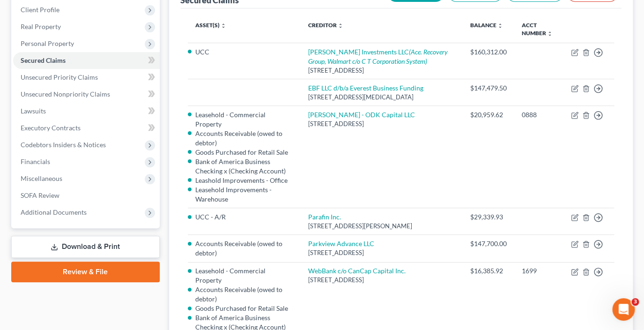 The height and width of the screenshot is (330, 644). I want to click on a: Parkview Advance LLC, so click(341, 244).